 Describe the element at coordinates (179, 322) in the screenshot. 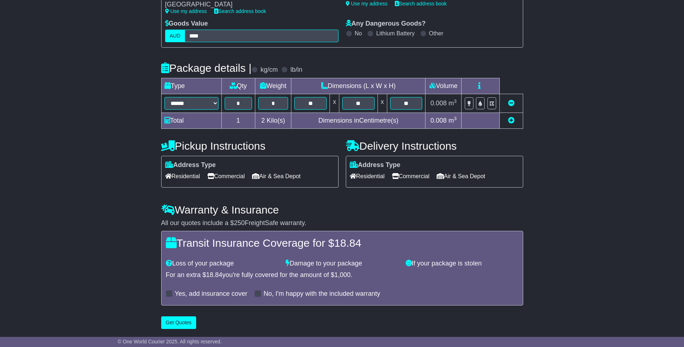

I see `button: Get Quotes` at that location.